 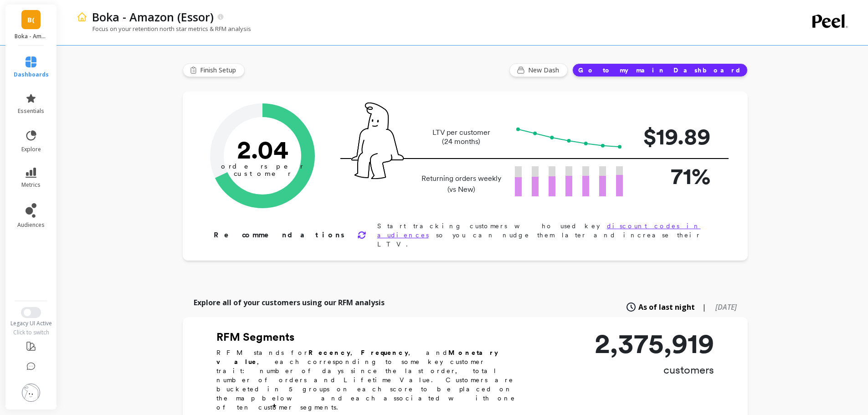 I want to click on p: LTV per customer (24 months), so click(x=461, y=137).